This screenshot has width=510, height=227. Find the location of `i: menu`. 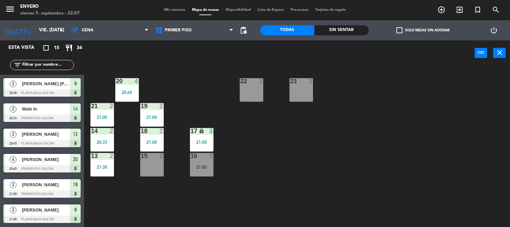

i: menu is located at coordinates (10, 9).